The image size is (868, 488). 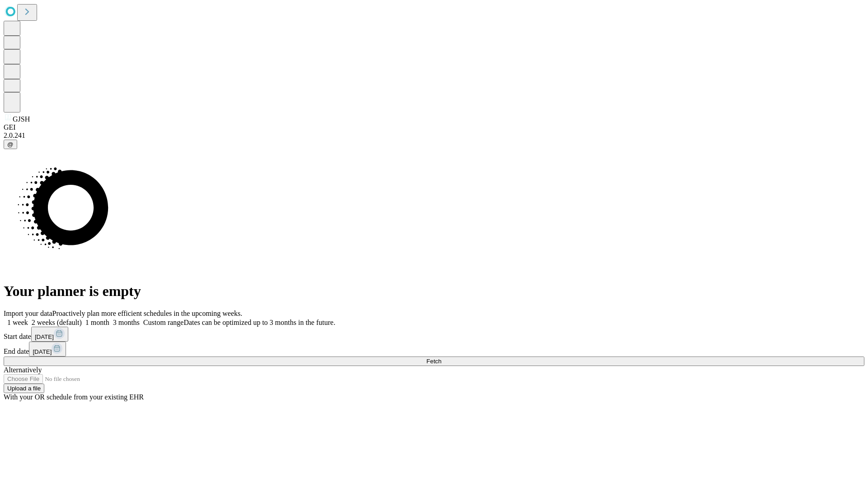 What do you see at coordinates (23, 370) in the screenshot?
I see `span: Alternatively` at bounding box center [23, 370].